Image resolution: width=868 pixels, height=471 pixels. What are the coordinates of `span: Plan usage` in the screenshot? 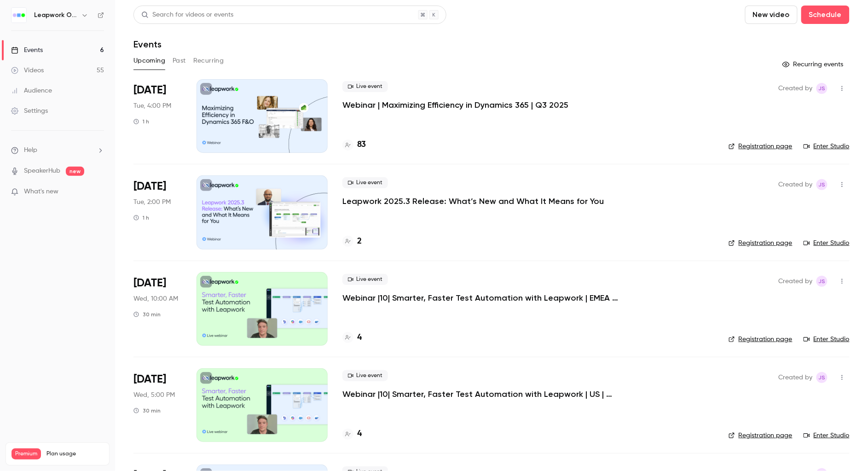 It's located at (75, 454).